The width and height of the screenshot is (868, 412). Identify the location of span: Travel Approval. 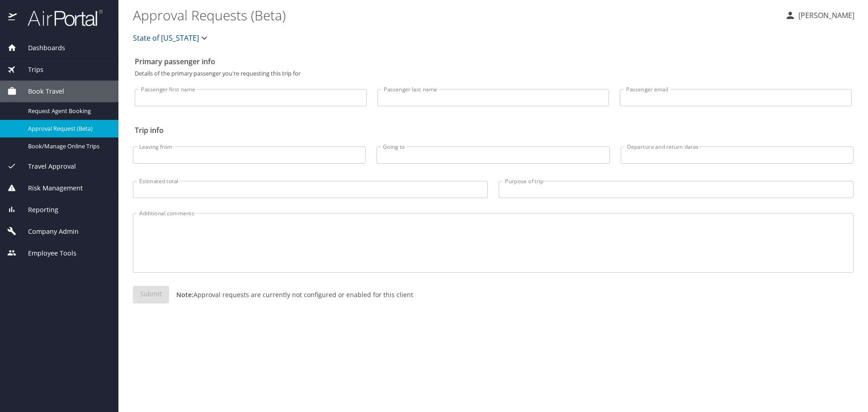
(46, 166).